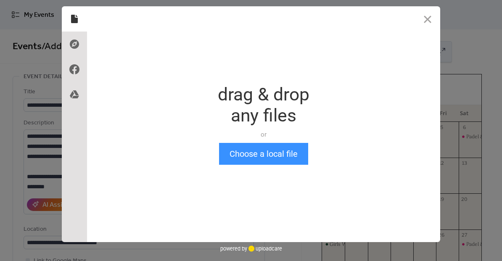 The image size is (502, 261). What do you see at coordinates (74, 69) in the screenshot?
I see `div: Facebook` at bounding box center [74, 69].